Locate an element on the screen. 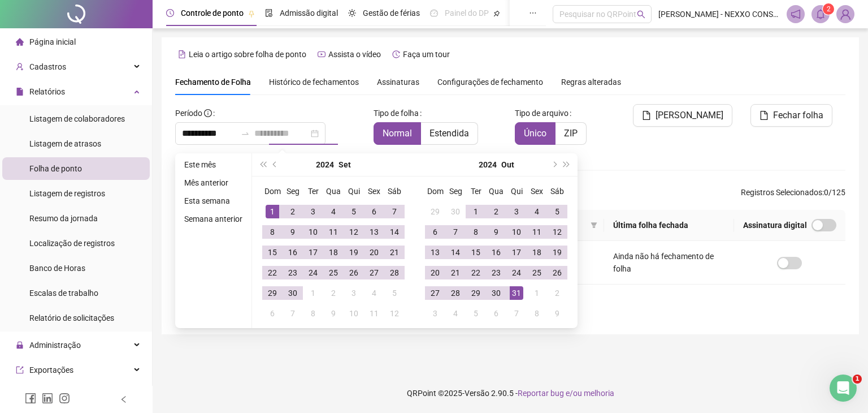 The height and width of the screenshot is (413, 868). td: 2024-10-15 is located at coordinates (476, 252).